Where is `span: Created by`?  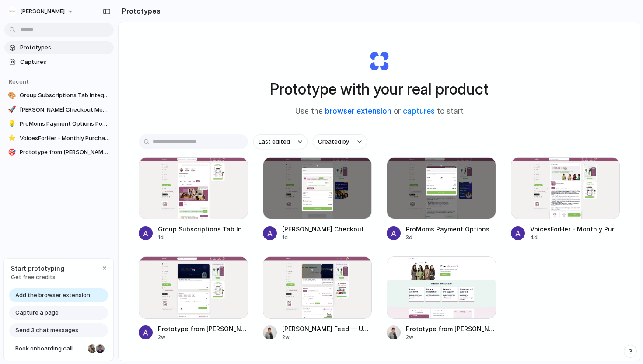 span: Created by is located at coordinates (333, 142).